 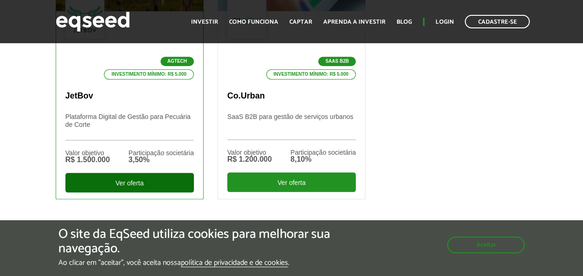 I want to click on p: Plataforma Digital de Gestão para Pecuária de Corte, so click(x=129, y=126).